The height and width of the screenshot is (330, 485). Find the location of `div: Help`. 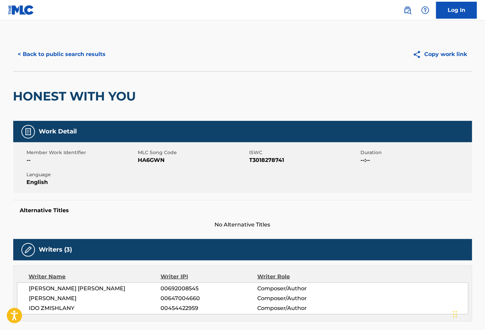

div: Help is located at coordinates (426, 10).